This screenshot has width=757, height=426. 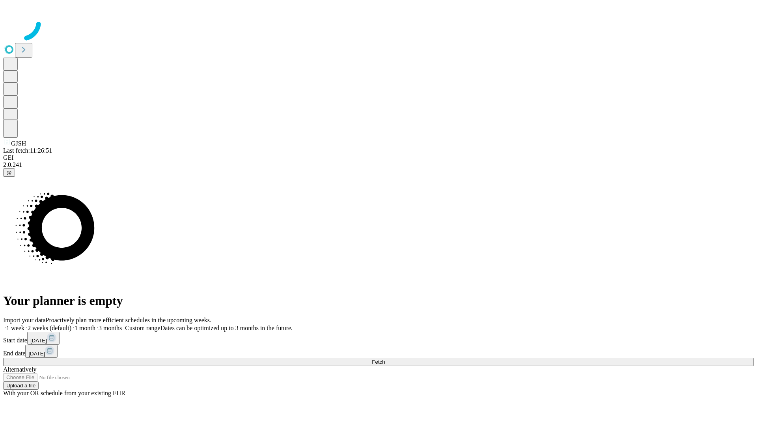 I want to click on div: GEI, so click(x=379, y=158).